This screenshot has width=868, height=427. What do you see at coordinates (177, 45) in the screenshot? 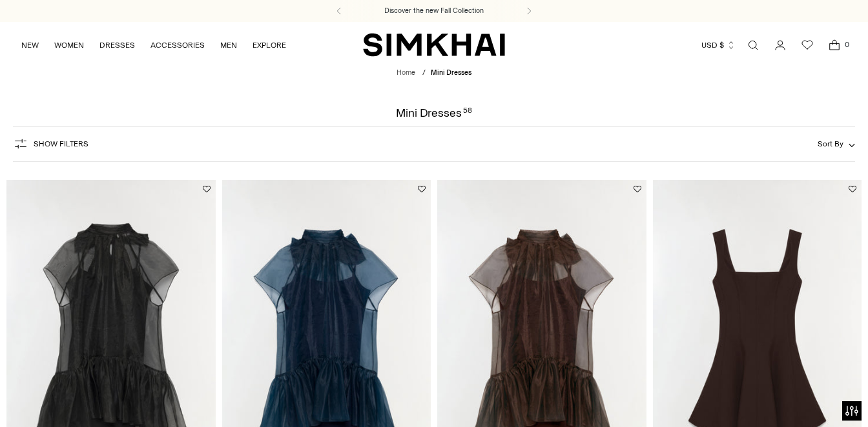
I see `a: ACCESSORIES` at bounding box center [177, 45].